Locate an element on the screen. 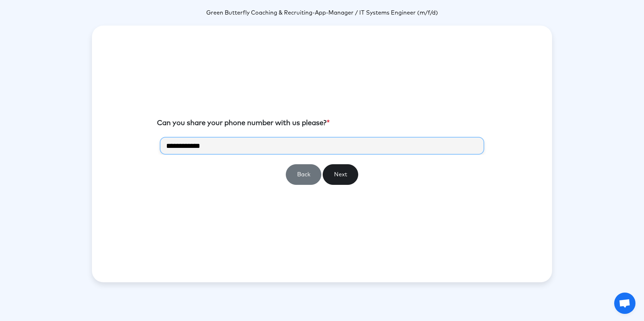 This screenshot has width=644, height=321. span: Green Butterfly Coaching & Recruiting is located at coordinates (259, 13).